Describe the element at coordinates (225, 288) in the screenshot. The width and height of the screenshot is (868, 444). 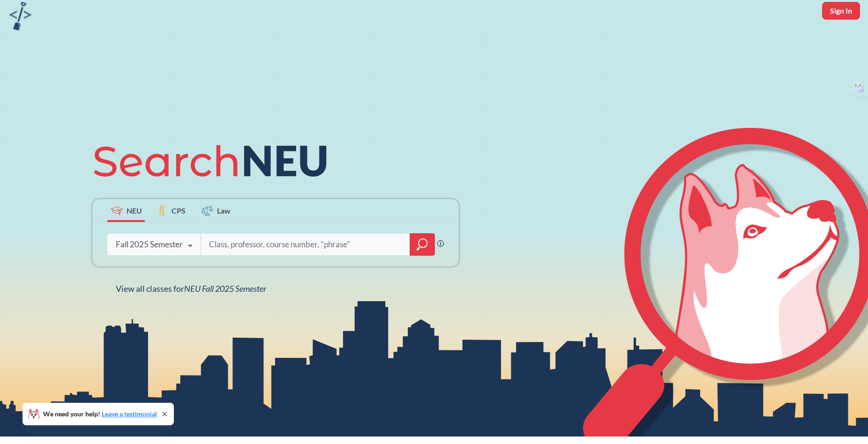
I see `span: NEU Fall 2025 Semester` at that location.